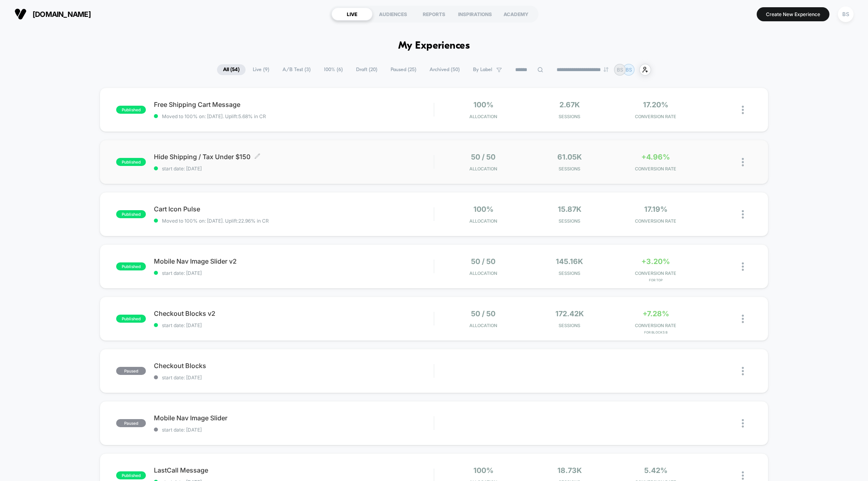  I want to click on span: 2.67k, so click(570, 104).